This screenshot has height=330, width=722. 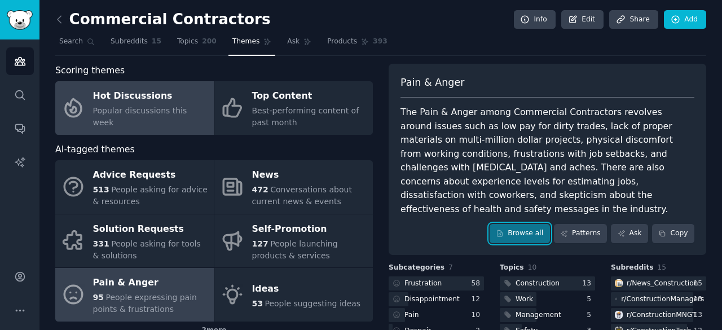 I want to click on span: People suggesting ideas, so click(x=313, y=304).